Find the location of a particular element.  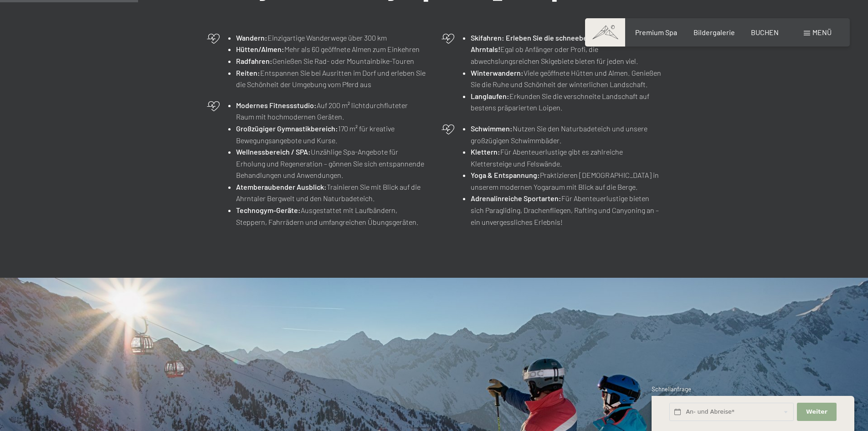

strong: Klettern: is located at coordinates (485, 151).